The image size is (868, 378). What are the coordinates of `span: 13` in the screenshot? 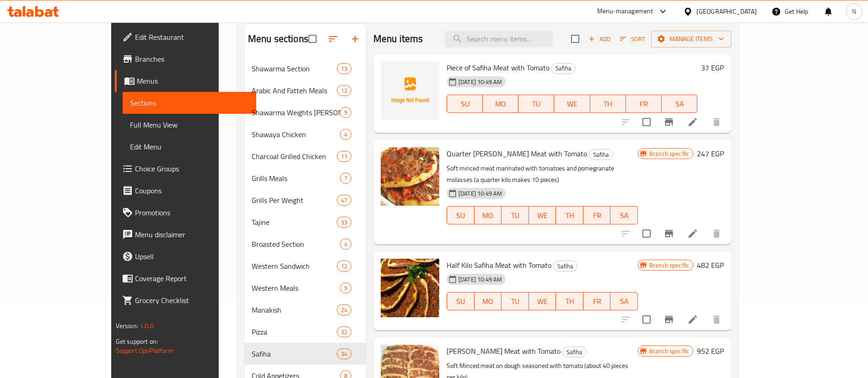 It's located at (344, 69).